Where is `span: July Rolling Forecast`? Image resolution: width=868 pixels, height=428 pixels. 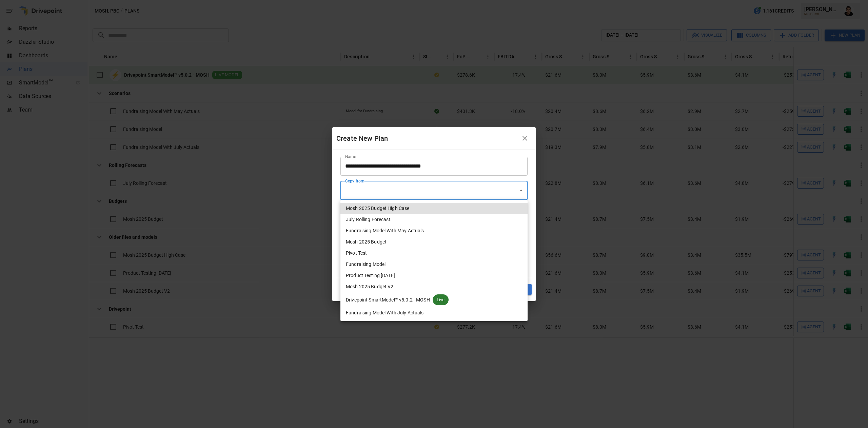
span: July Rolling Forecast is located at coordinates (368, 219).